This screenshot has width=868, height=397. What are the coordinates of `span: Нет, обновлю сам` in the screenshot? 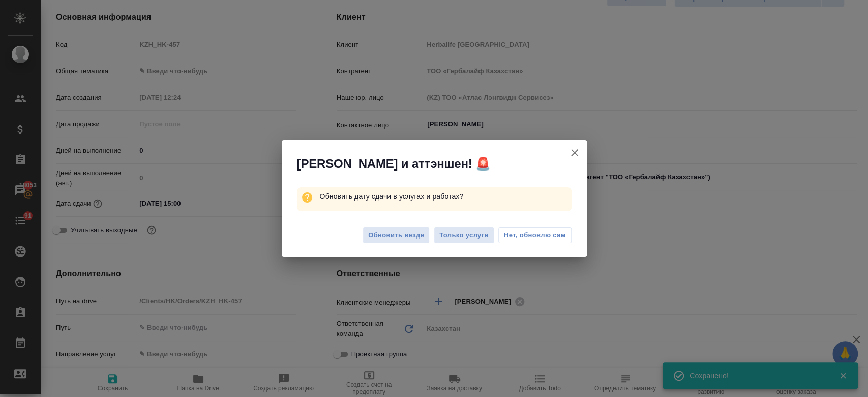 It's located at (535, 235).